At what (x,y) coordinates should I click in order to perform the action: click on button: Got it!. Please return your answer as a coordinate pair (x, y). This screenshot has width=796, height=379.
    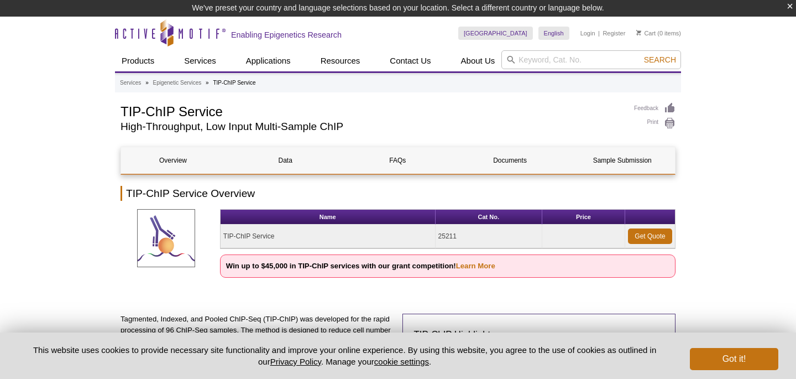
    Looking at the image, I should click on (734, 359).